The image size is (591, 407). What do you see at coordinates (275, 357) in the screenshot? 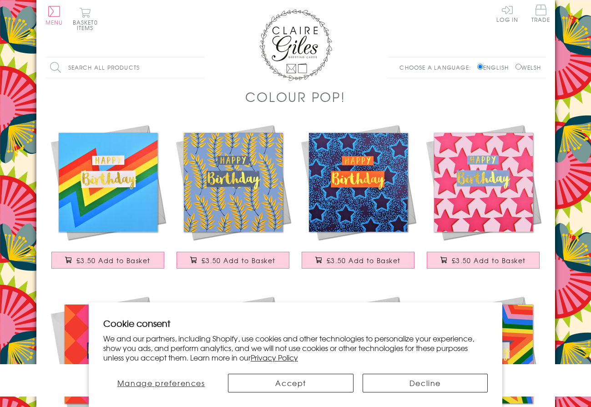
I see `a: Privacy Policy` at bounding box center [275, 357].